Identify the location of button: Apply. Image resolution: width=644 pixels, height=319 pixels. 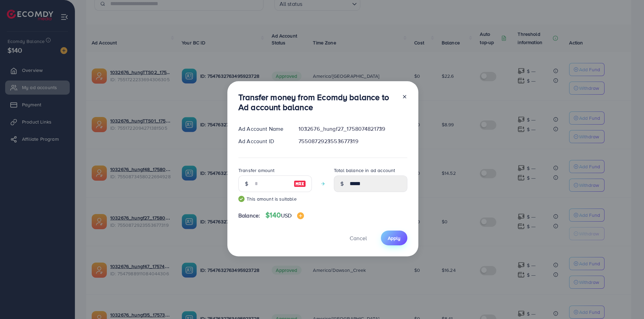
(394, 238).